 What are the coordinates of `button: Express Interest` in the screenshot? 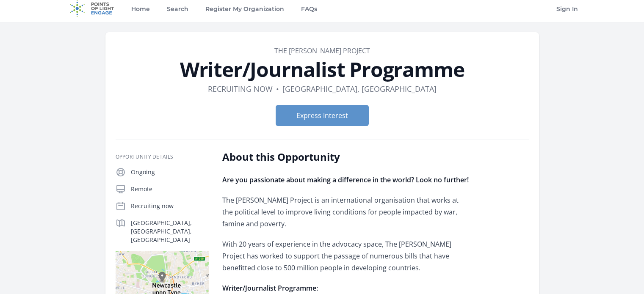 It's located at (322, 116).